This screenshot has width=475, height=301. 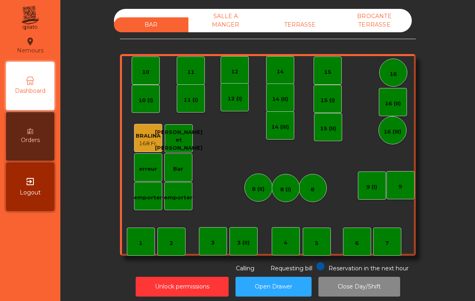 I want to click on i: exit_to_app, so click(x=30, y=181).